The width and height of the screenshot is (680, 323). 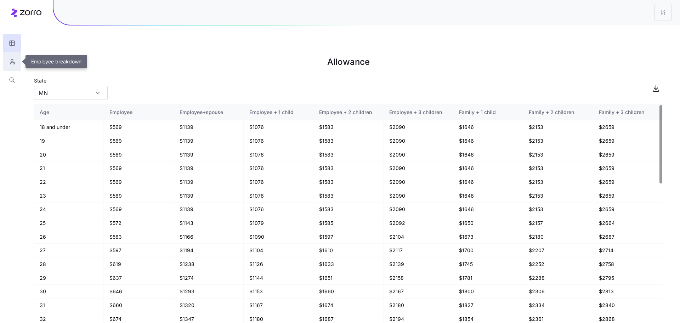 What do you see at coordinates (348, 292) in the screenshot?
I see `td: $1660` at bounding box center [348, 292].